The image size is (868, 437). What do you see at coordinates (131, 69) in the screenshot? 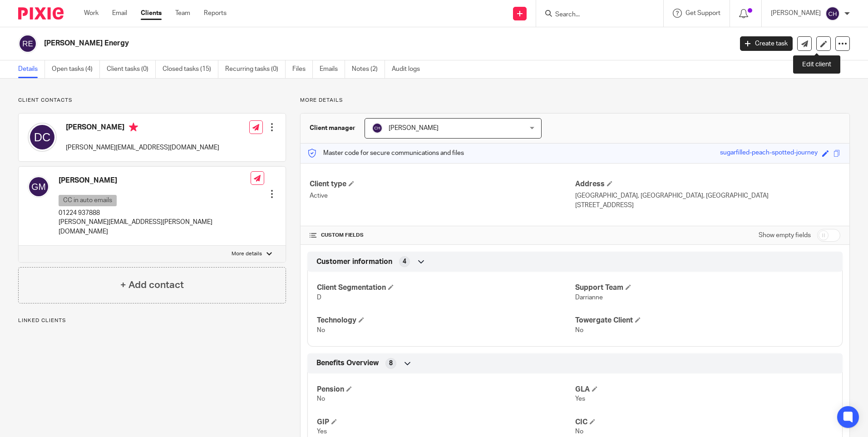
I see `a: Client tasks (0)` at bounding box center [131, 69].